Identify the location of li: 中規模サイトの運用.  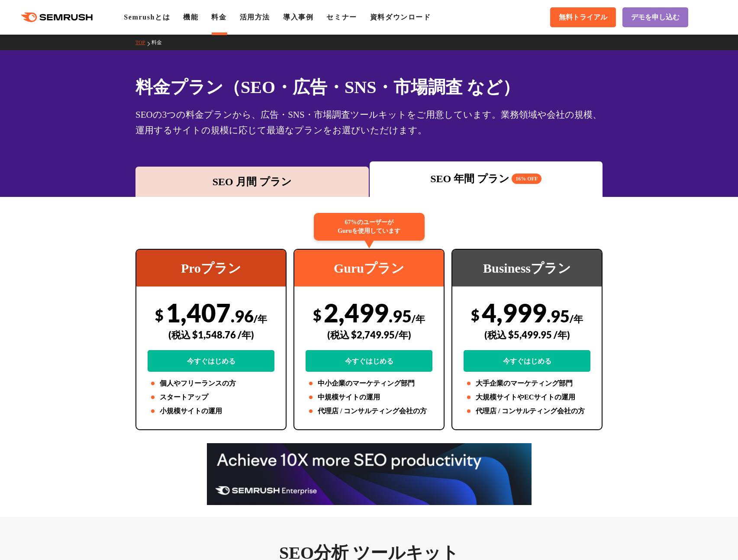
(369, 398).